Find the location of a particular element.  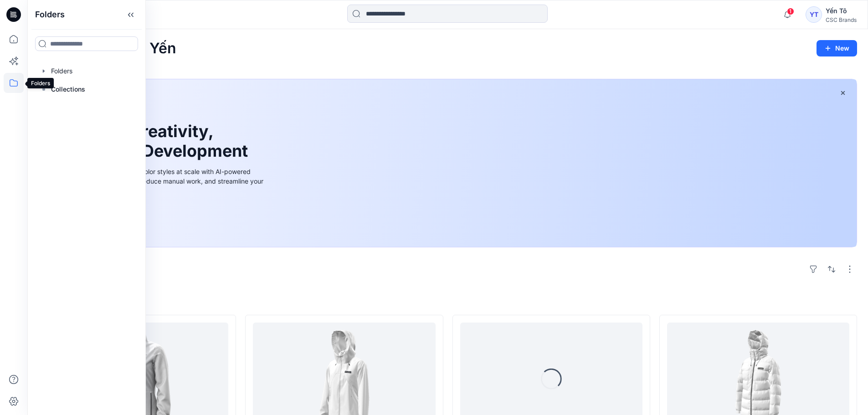

span: 1 is located at coordinates (790, 12).